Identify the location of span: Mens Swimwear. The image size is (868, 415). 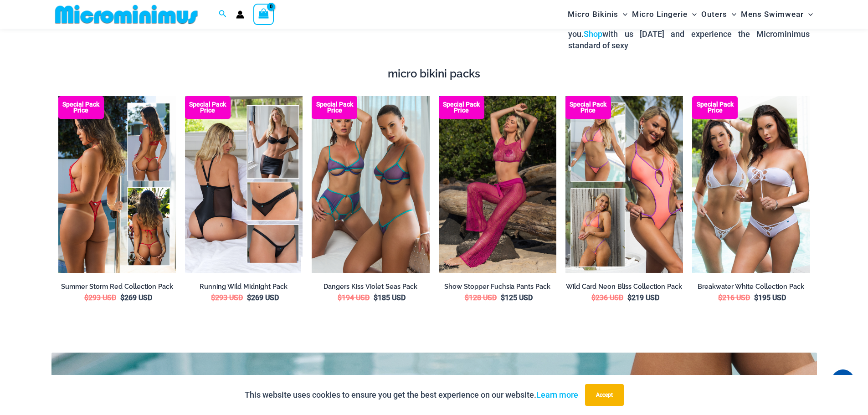
(772, 14).